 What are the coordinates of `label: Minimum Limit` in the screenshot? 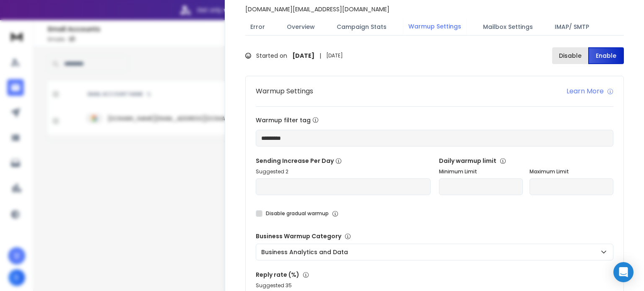 It's located at (481, 172).